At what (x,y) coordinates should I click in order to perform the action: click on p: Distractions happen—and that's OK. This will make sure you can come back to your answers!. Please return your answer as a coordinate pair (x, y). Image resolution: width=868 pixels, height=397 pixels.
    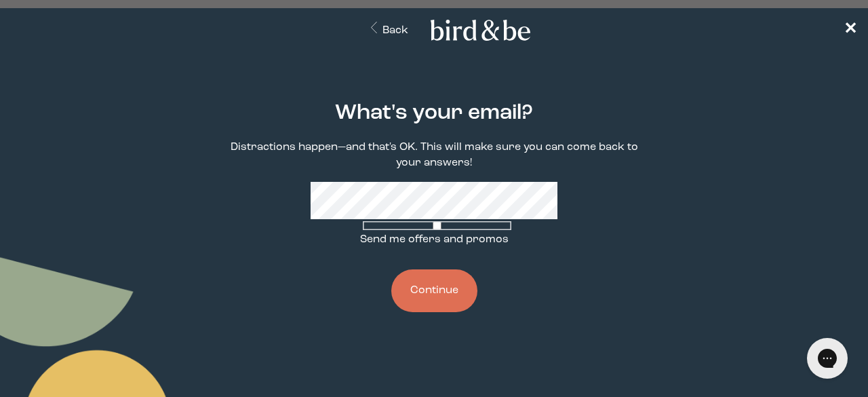
    Looking at the image, I should click on (434, 156).